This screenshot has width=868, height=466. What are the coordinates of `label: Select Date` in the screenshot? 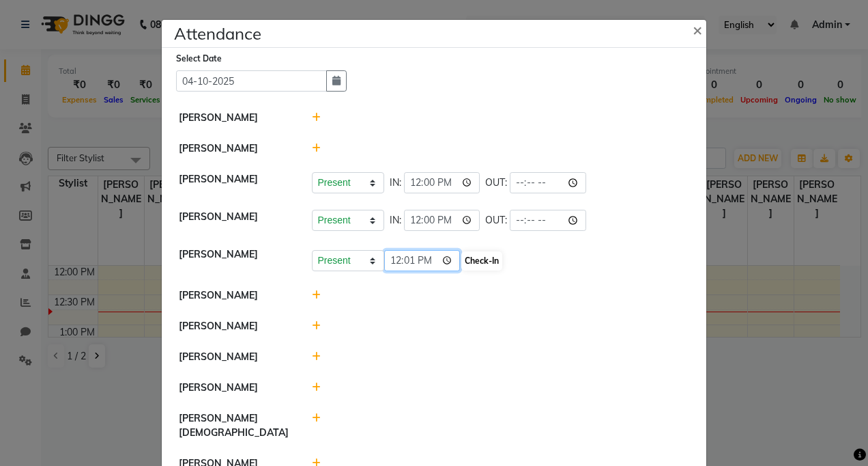 It's located at (199, 58).